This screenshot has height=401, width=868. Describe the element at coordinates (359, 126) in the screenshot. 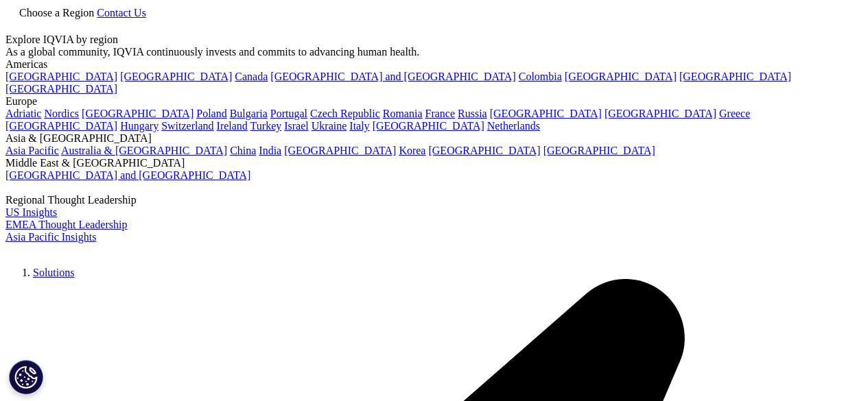

I see `a: Italy` at that location.